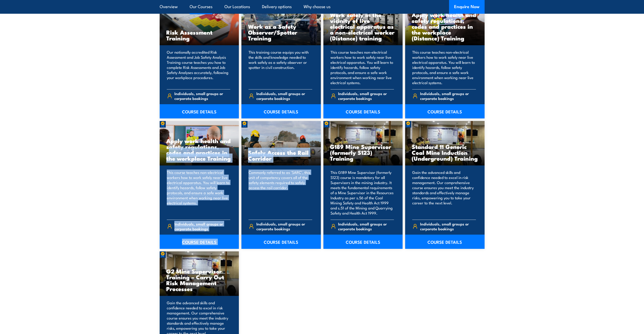 The width and height of the screenshot is (644, 334). Describe the element at coordinates (280, 193) in the screenshot. I see `p: Commonly referred to as 'SARC', this unit of competency covers all of the safety elements require...` at that location.